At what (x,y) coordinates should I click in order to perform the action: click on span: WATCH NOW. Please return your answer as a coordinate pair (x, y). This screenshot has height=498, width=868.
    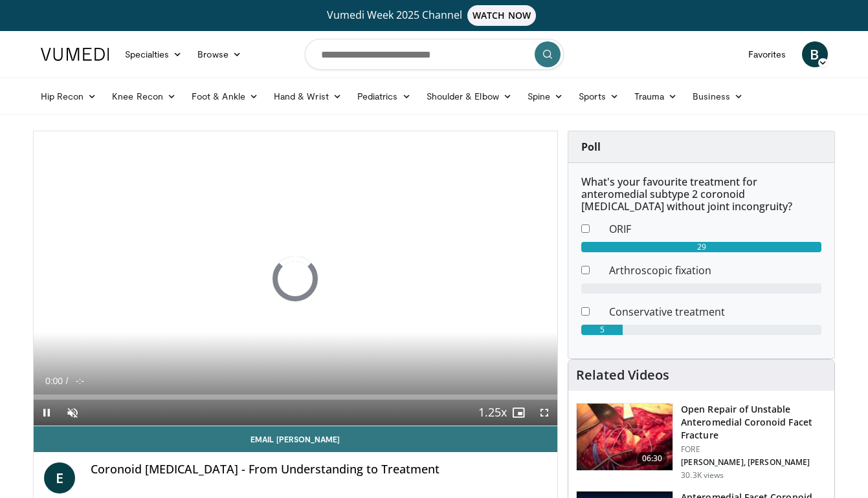
    Looking at the image, I should click on (502, 16).